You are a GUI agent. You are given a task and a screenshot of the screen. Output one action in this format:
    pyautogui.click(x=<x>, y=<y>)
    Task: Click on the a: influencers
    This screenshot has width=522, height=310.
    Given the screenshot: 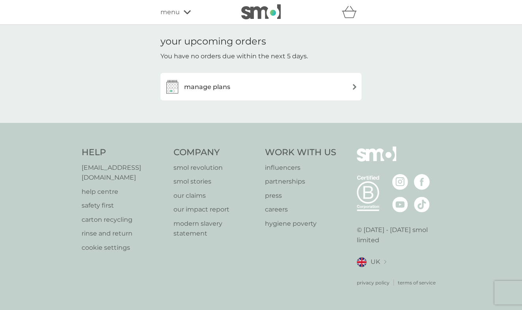 What is the action you would take?
    pyautogui.click(x=301, y=168)
    